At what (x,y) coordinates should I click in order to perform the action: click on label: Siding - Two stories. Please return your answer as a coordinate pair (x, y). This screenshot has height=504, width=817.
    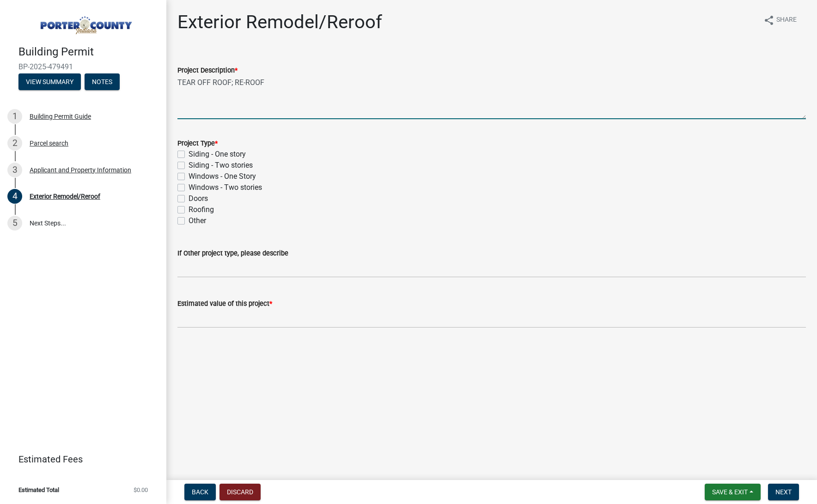
    Looking at the image, I should click on (220, 165).